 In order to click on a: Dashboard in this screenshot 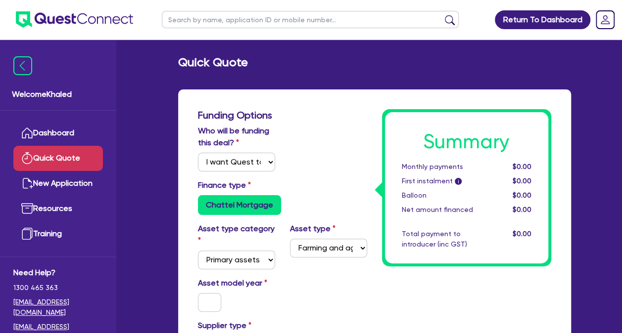, I will do `click(58, 133)`.